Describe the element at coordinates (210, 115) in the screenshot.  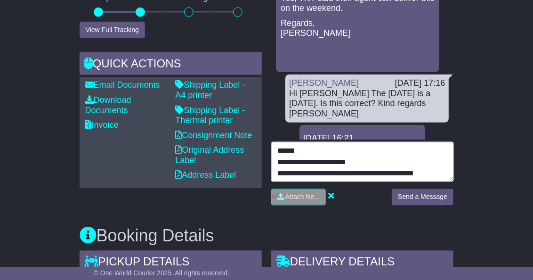
I see `a: Shipping Label - Thermal printer` at that location.